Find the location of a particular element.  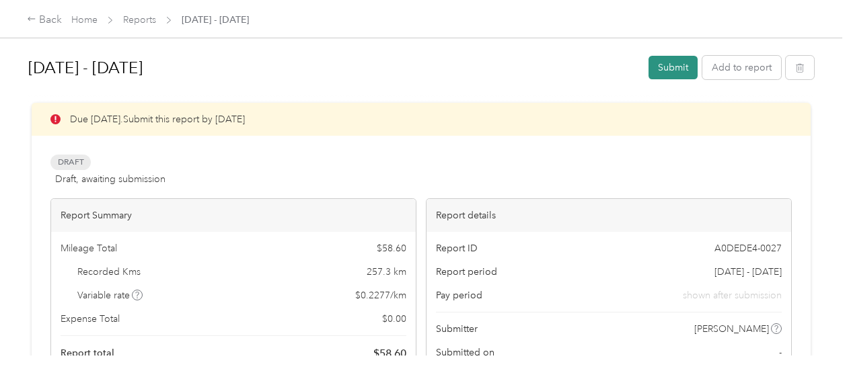

span: Report period is located at coordinates (466, 272).